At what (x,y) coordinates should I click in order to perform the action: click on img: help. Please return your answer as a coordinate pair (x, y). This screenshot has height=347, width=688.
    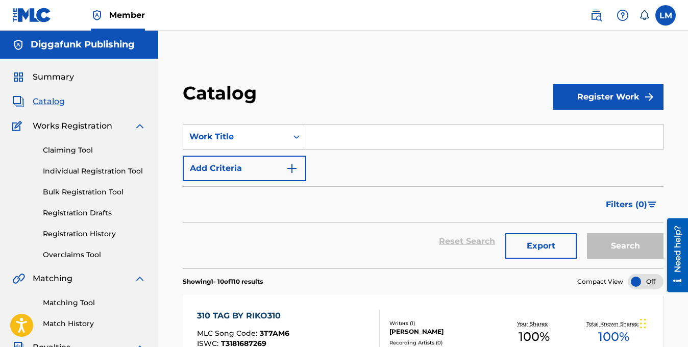
    Looking at the image, I should click on (622, 15).